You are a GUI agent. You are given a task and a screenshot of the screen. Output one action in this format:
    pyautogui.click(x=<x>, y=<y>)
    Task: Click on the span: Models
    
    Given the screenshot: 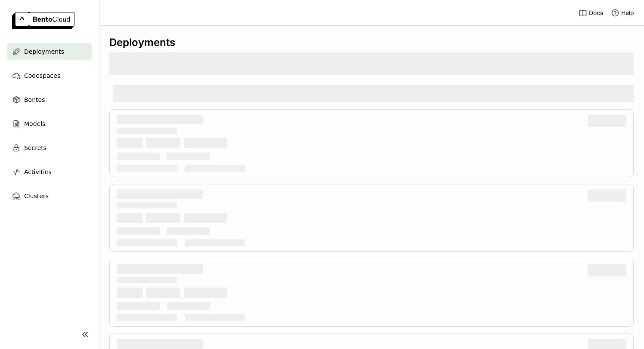 What is the action you would take?
    pyautogui.click(x=34, y=124)
    